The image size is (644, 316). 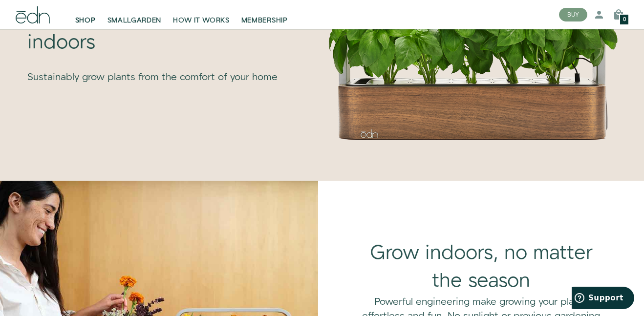 I want to click on div: Rename, so click(x=322, y=61).